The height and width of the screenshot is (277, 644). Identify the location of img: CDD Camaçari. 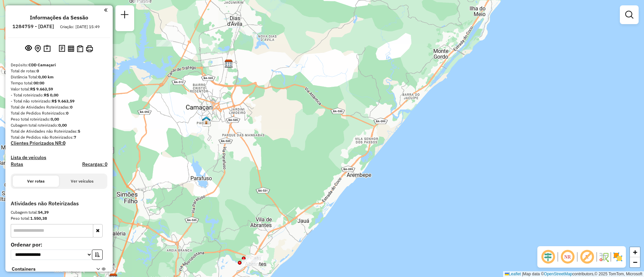
(228, 64).